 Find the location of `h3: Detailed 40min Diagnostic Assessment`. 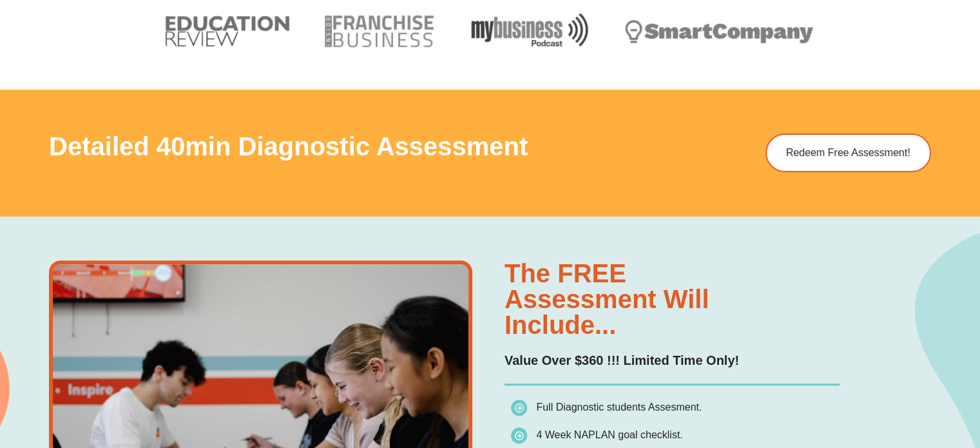

h3: Detailed 40min Diagnostic Assessment is located at coordinates (346, 146).